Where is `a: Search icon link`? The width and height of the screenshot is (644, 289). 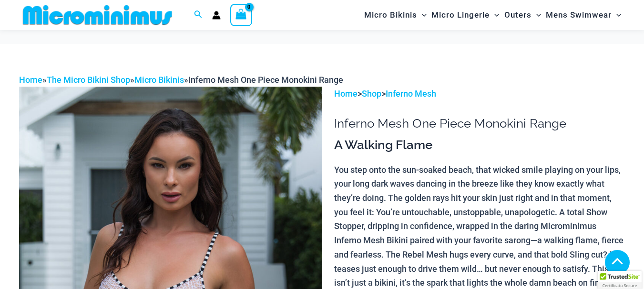 a: Search icon link is located at coordinates (198, 15).